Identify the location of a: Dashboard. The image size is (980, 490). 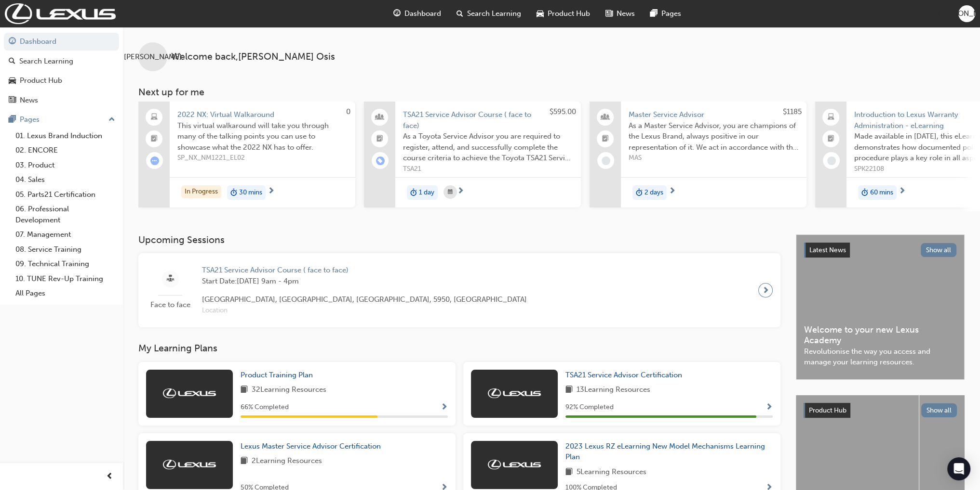
(61, 41).